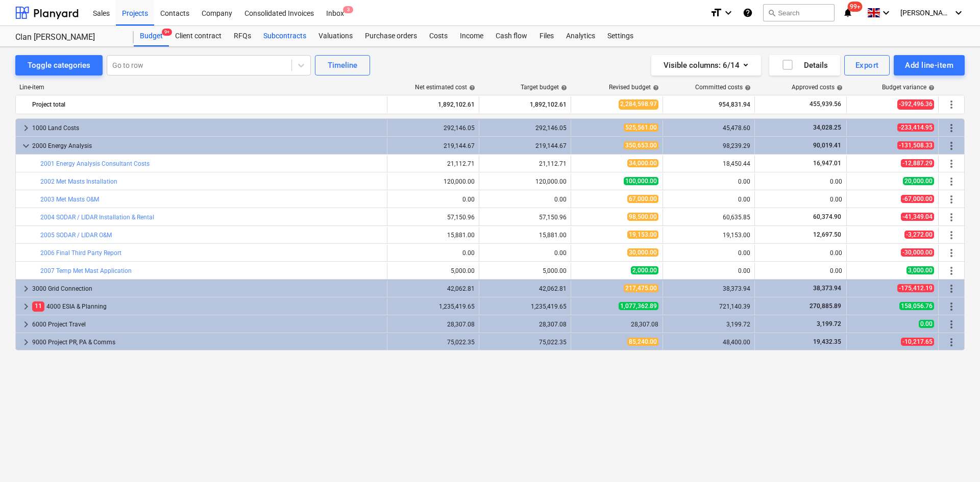 The height and width of the screenshot is (482, 980). Describe the element at coordinates (709, 105) in the screenshot. I see `div: 954,831.94` at that location.